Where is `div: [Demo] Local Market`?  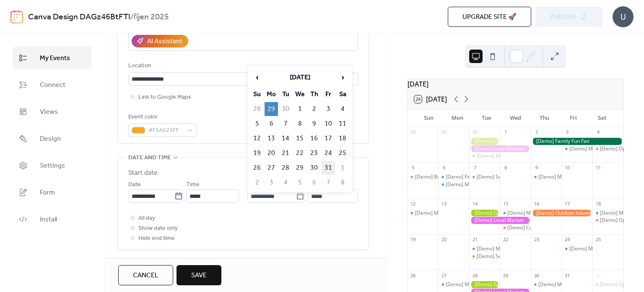 div: [Demo] Local Market is located at coordinates (500, 220).